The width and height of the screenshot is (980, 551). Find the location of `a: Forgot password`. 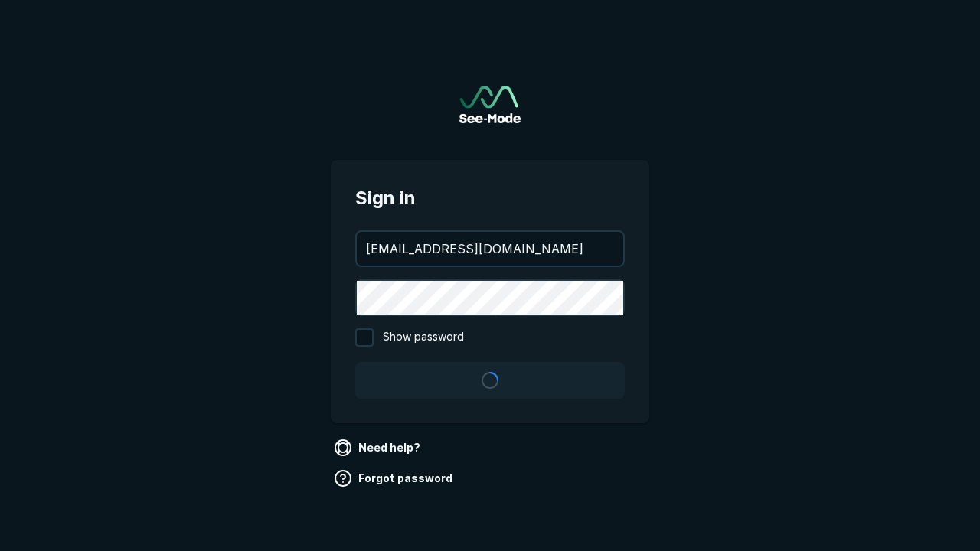

a: Forgot password is located at coordinates (394, 479).